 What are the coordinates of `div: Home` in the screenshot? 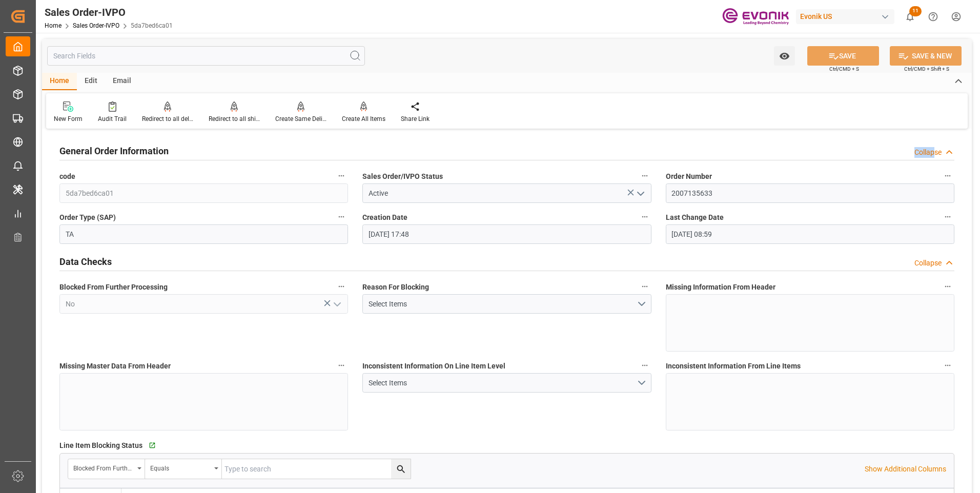 It's located at (60, 82).